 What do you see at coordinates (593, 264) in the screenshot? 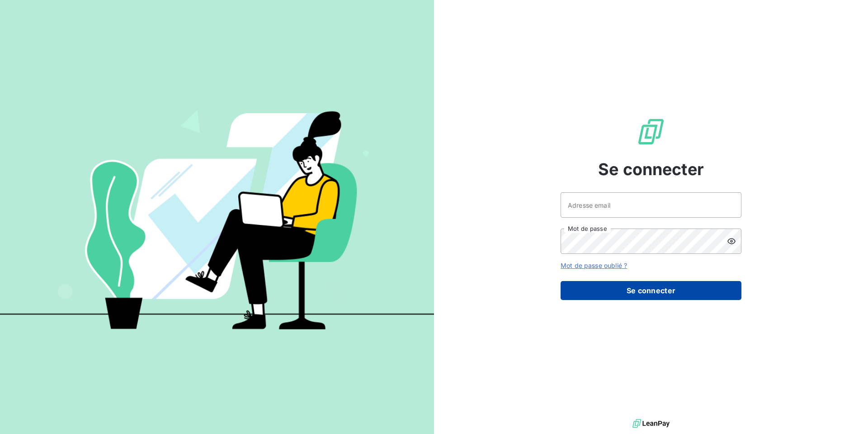
I see `a: Mot de passe oublié ?` at bounding box center [593, 264].